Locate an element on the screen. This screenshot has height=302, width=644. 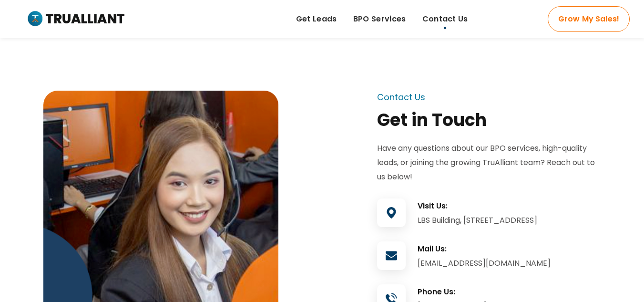
span: Contact Us is located at coordinates (445, 19).